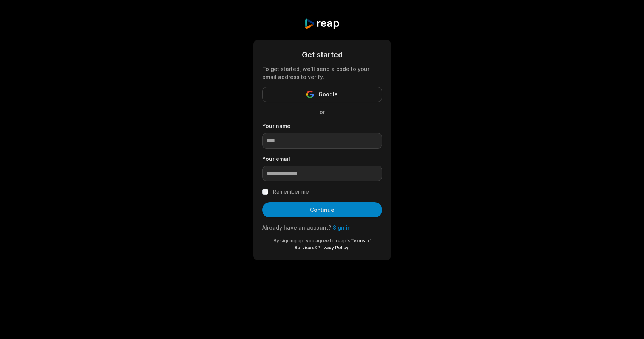 The width and height of the screenshot is (644, 339). I want to click on div: Get started, so click(322, 55).